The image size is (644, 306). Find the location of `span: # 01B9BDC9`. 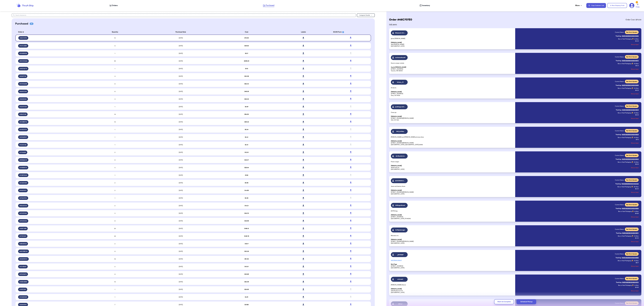

span: # 01B9BDC9 is located at coordinates (23, 168).